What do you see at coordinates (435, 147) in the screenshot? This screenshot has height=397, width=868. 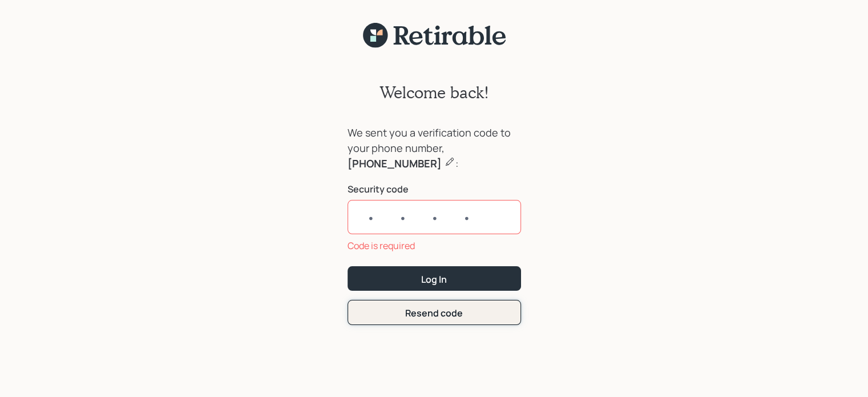 I see `div: We sent you a verification code to your phone number, :` at bounding box center [435, 147].